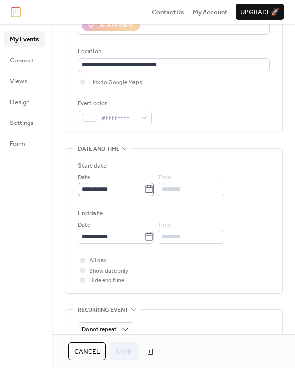 This screenshot has height=368, width=295. What do you see at coordinates (210, 12) in the screenshot?
I see `span: My Account` at bounding box center [210, 12].